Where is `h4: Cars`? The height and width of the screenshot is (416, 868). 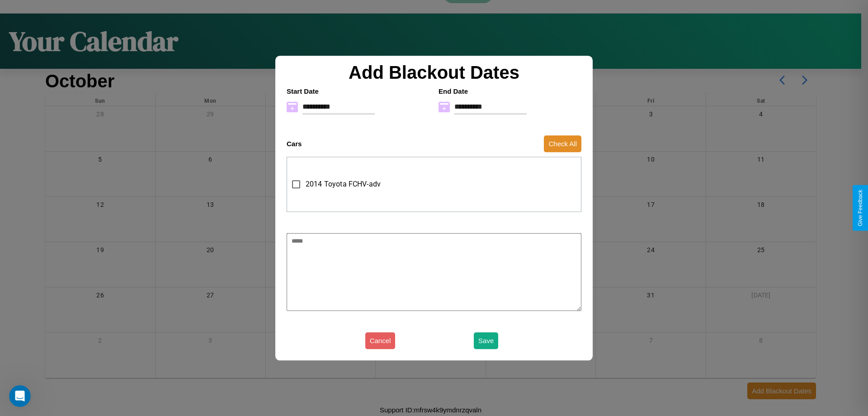 h4: Cars is located at coordinates (294, 144).